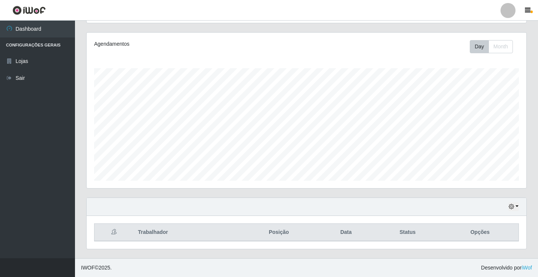 The image size is (538, 277). What do you see at coordinates (407, 232) in the screenshot?
I see `th: Status` at bounding box center [407, 232].